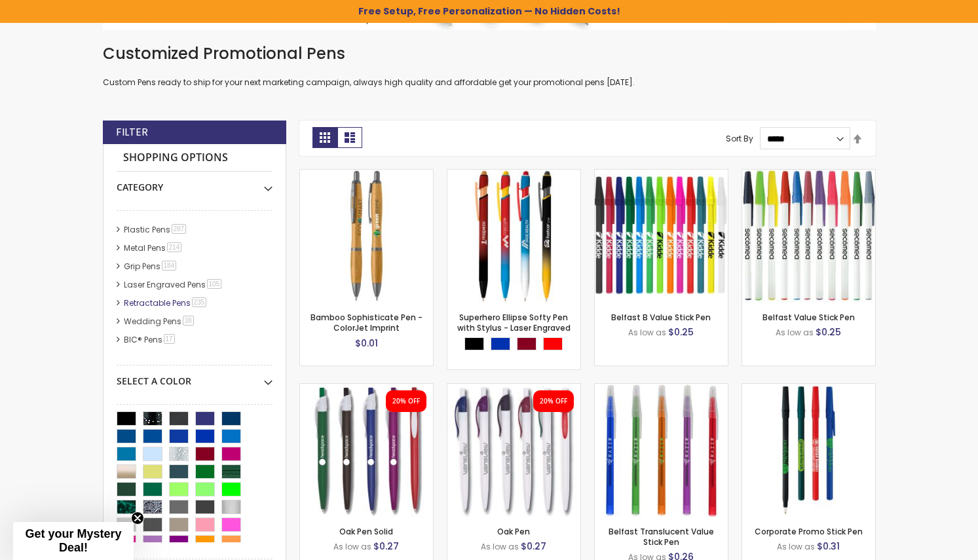 The image size is (978, 560). What do you see at coordinates (661, 235) in the screenshot?
I see `img: Belfast B Value Stick Pen` at bounding box center [661, 235].